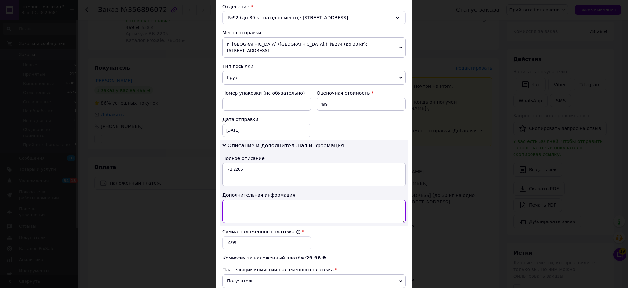 This screenshot has width=628, height=288. I want to click on div: Отделение, so click(314, 7).